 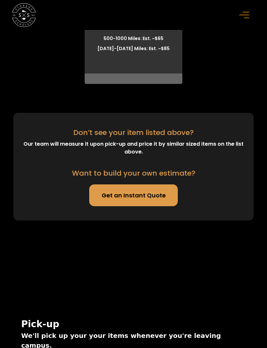 What do you see at coordinates (24, 15) in the screenshot?
I see `a: home` at bounding box center [24, 15].